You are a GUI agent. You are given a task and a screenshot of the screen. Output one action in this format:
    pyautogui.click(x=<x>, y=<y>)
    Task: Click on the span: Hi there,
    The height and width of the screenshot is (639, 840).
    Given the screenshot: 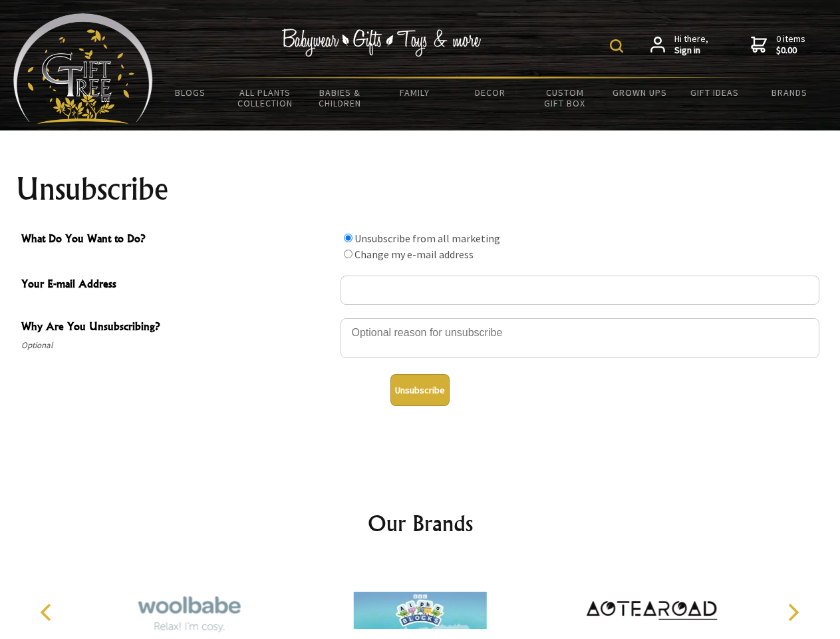 What is the action you would take?
    pyautogui.click(x=691, y=44)
    